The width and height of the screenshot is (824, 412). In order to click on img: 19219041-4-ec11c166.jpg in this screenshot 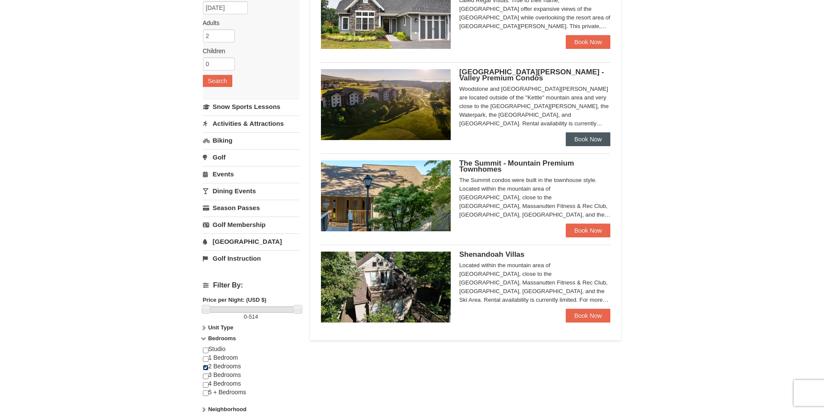, I will do `click(386, 105)`.